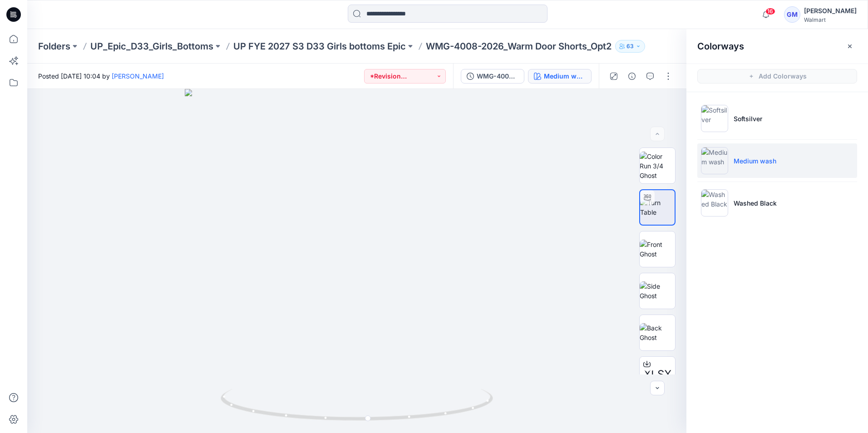 The image size is (868, 433). I want to click on div: GM, so click(792, 15).